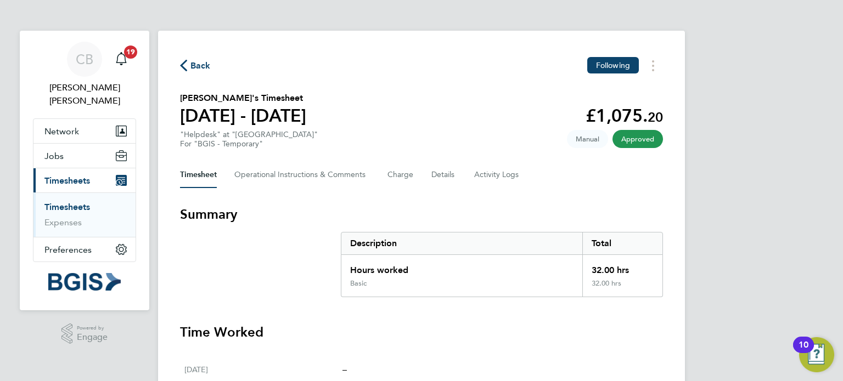 This screenshot has height=381, width=843. Describe the element at coordinates (817, 355) in the screenshot. I see `button: Open Resource Center, 10 new notifications` at that location.